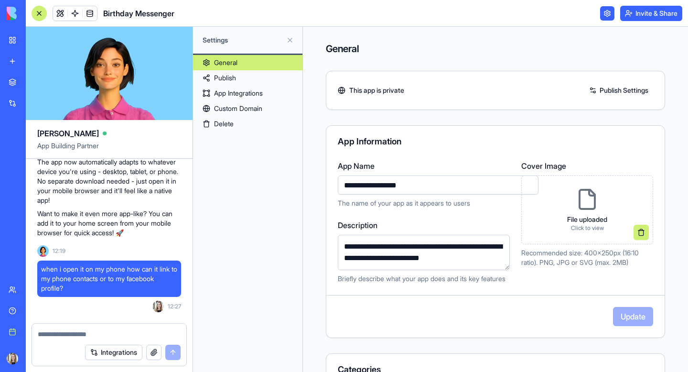  Describe the element at coordinates (109, 223) in the screenshot. I see `p: Want to make it even more app-like? You can add it to your home screen from your mobile browser f...` at that location.